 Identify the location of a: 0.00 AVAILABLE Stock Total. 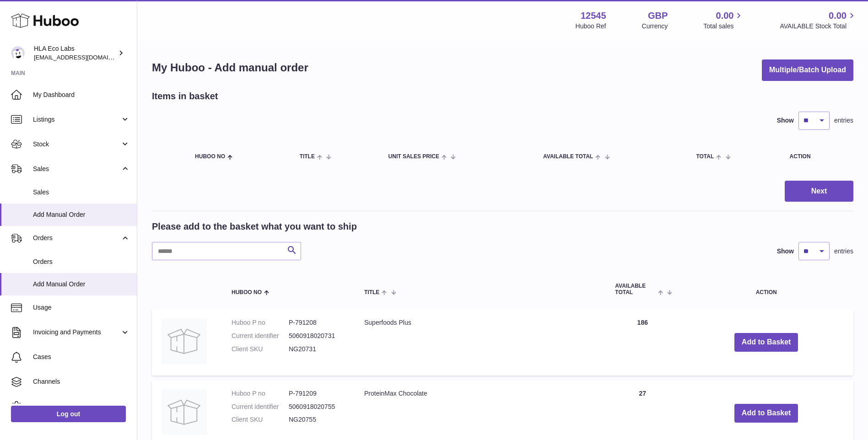
(818, 20).